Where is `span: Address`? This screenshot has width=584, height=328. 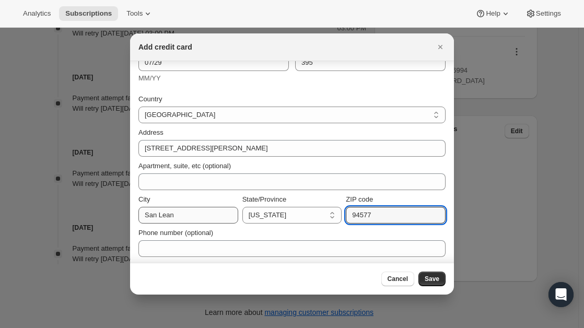 span: Address is located at coordinates (151, 132).